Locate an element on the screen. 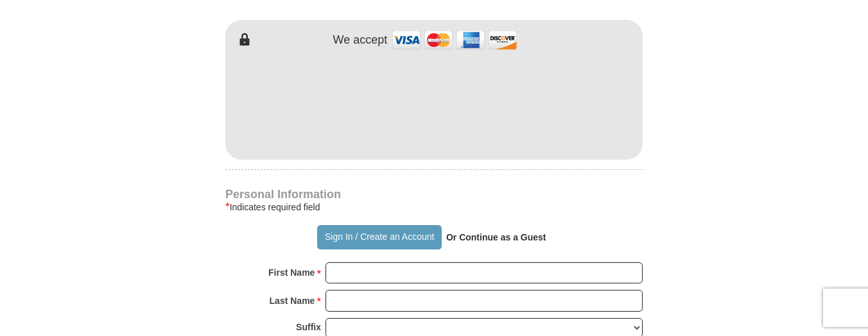 The image size is (868, 336). strong: First Name is located at coordinates (291, 272).